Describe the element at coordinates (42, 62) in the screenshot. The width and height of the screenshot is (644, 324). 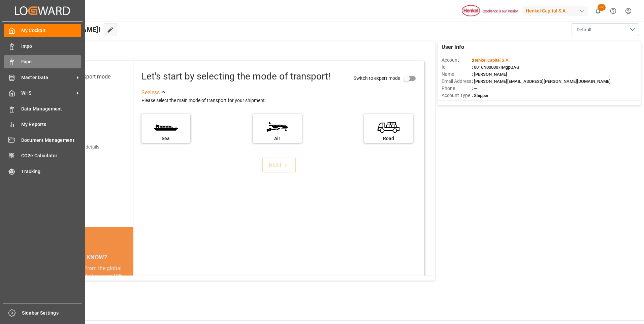
I see `a: Expo` at that location.